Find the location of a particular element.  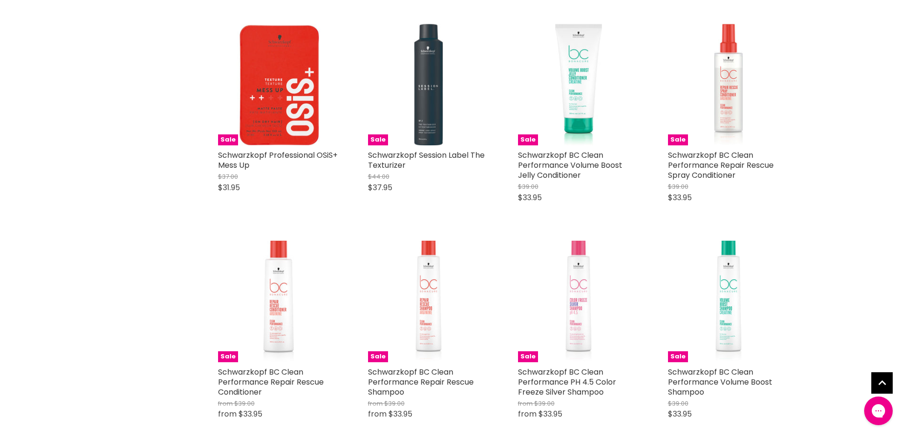

a: Schwarzkopf BC Clean Performance Volume Boost ShampooSale is located at coordinates (729, 301).